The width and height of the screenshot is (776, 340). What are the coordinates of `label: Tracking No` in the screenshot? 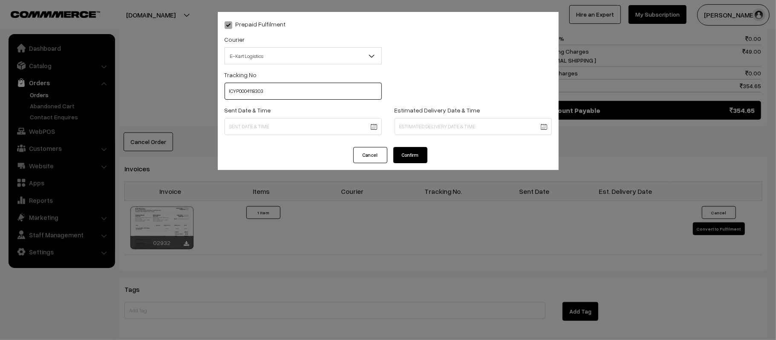 It's located at (241, 75).